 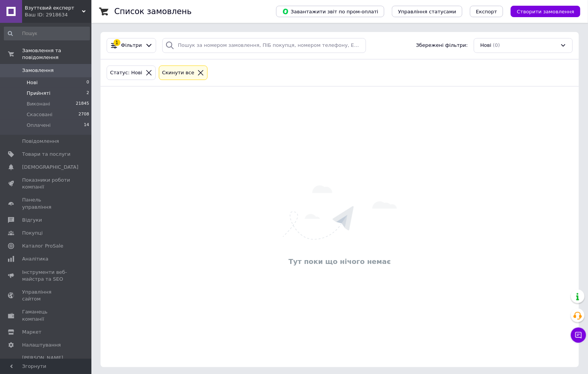 I want to click on span: Управління статусами, so click(x=427, y=11).